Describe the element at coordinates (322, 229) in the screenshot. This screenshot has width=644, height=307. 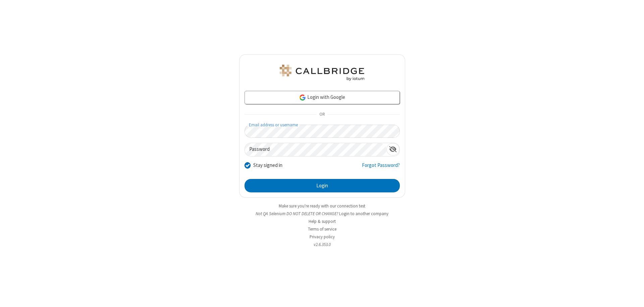
I see `a: Terms of service` at that location.